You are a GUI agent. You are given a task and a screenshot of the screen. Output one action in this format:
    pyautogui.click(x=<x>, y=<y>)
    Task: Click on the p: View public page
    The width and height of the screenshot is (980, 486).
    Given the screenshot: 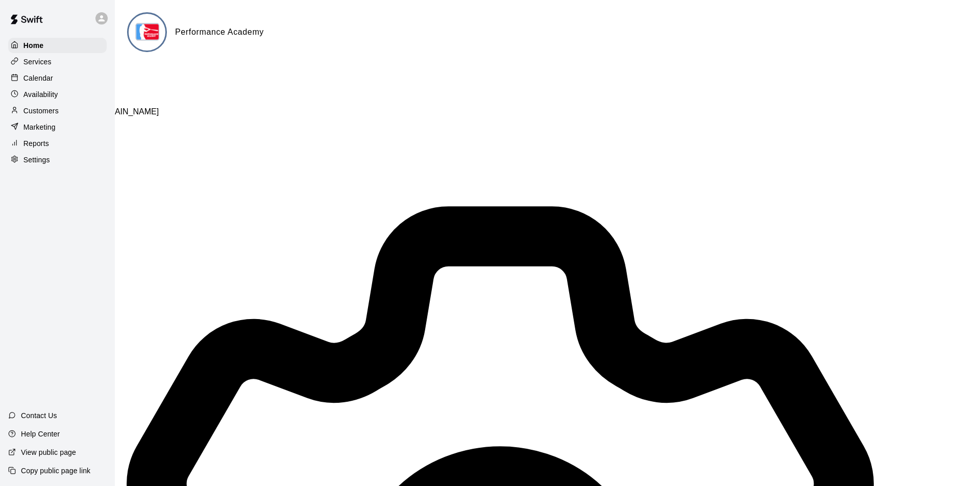 What is the action you would take?
    pyautogui.click(x=48, y=452)
    